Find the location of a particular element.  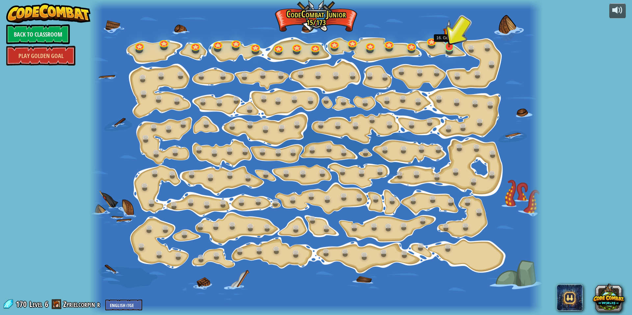

img: CodeCombat - Learn how to code by playing a game is located at coordinates (48, 13).